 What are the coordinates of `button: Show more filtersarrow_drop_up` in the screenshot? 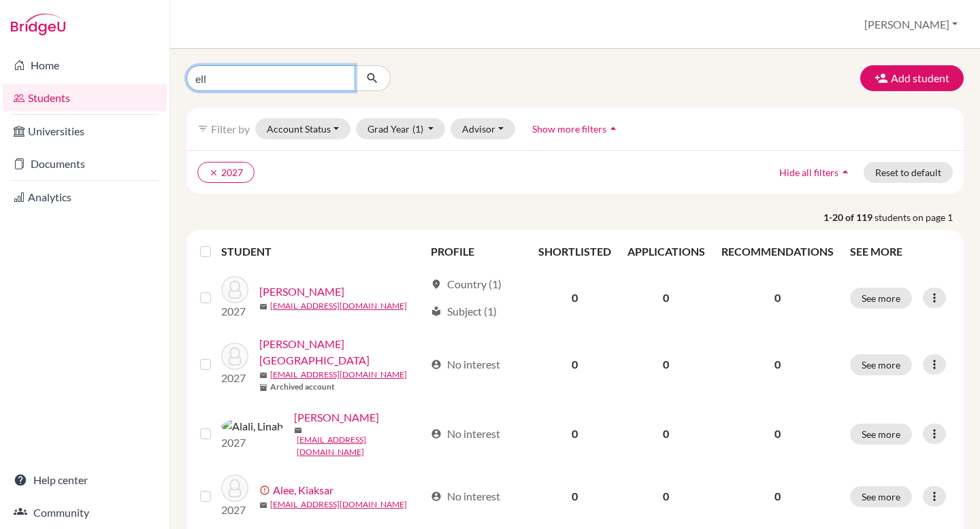 It's located at (576, 129).